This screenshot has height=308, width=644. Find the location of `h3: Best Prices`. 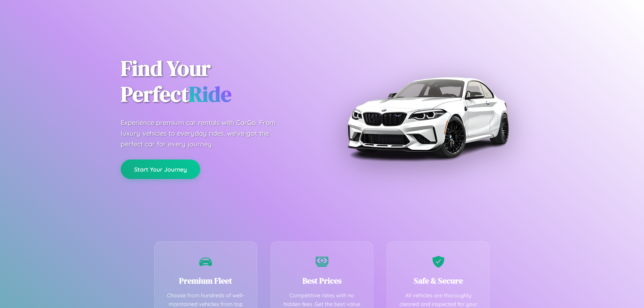

h3: Best Prices is located at coordinates (322, 280).